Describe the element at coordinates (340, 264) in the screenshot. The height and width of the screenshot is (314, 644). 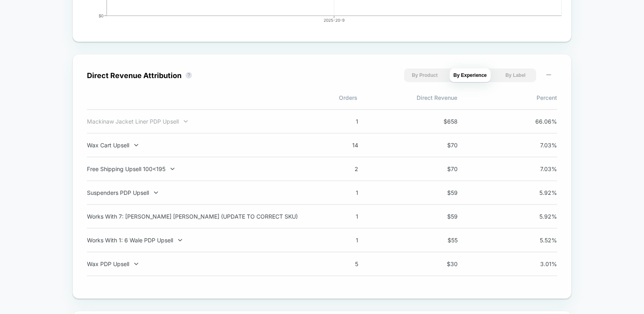
I see `span: 5` at that location.